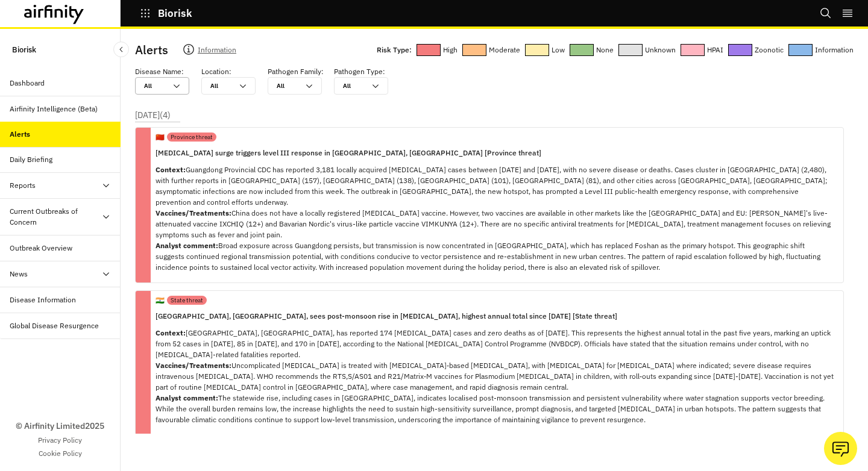 This screenshot has width=868, height=471. I want to click on button: Search, so click(826, 13).